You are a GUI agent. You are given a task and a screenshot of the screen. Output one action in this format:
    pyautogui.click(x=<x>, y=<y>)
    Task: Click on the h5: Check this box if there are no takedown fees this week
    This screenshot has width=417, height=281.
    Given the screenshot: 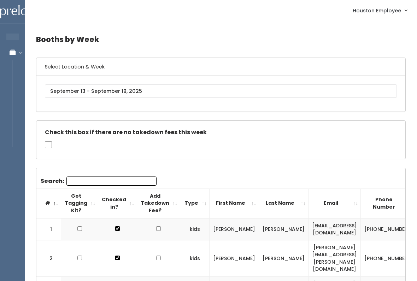 What is the action you would take?
    pyautogui.click(x=221, y=132)
    